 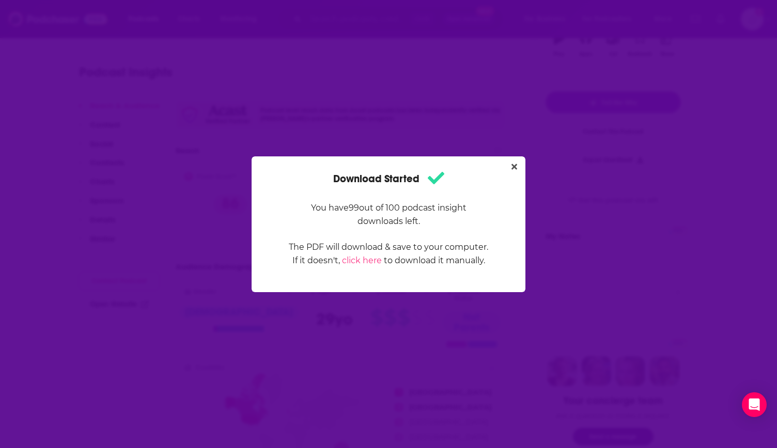 I want to click on button: Close, so click(x=514, y=167).